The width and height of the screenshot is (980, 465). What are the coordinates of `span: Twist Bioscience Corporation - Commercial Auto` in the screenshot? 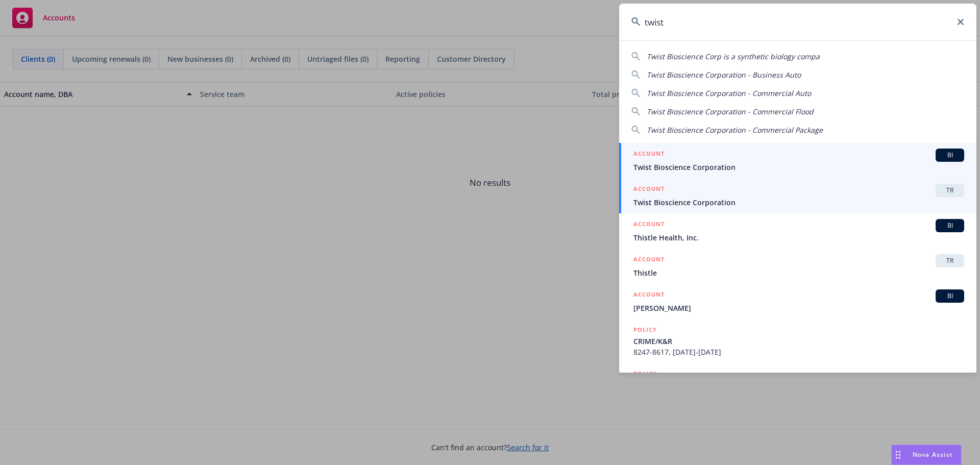 It's located at (729, 93).